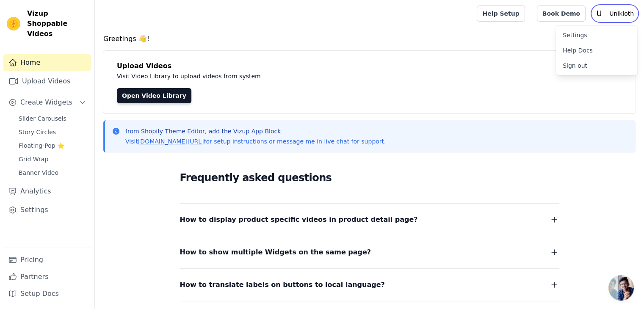 This screenshot has height=309, width=644. What do you see at coordinates (46, 102) in the screenshot?
I see `span: Create Widgets` at bounding box center [46, 102].